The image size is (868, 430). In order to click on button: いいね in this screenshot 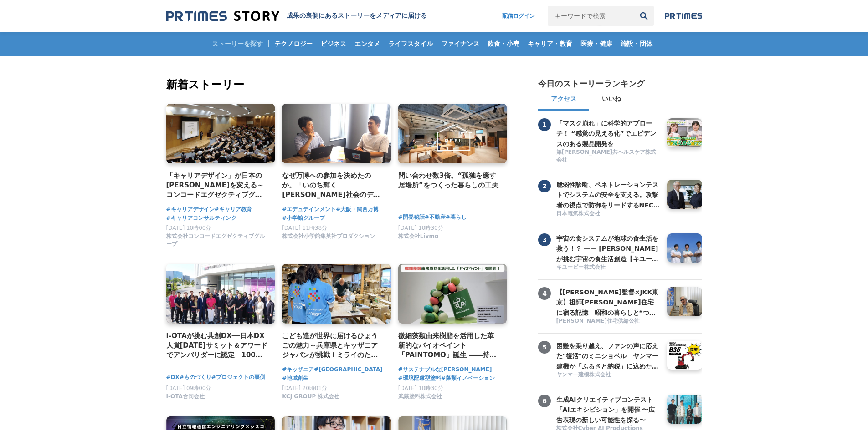, I will do `click(611, 100)`.